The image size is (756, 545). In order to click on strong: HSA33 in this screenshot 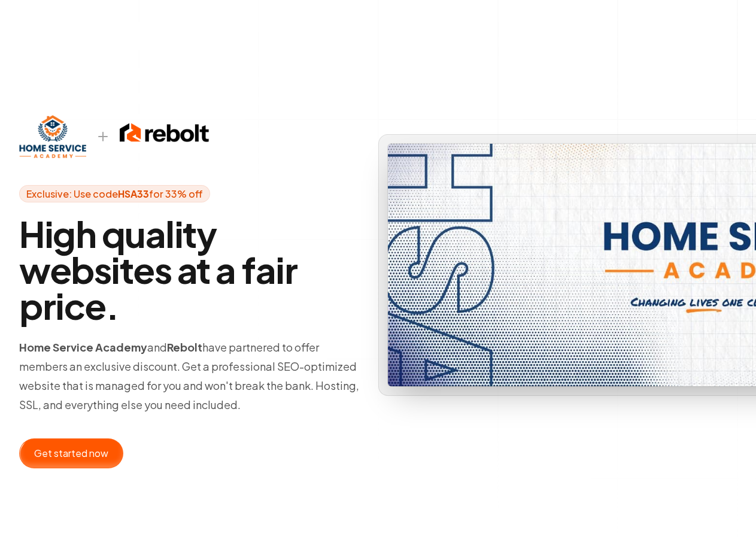, I will do `click(134, 193)`.